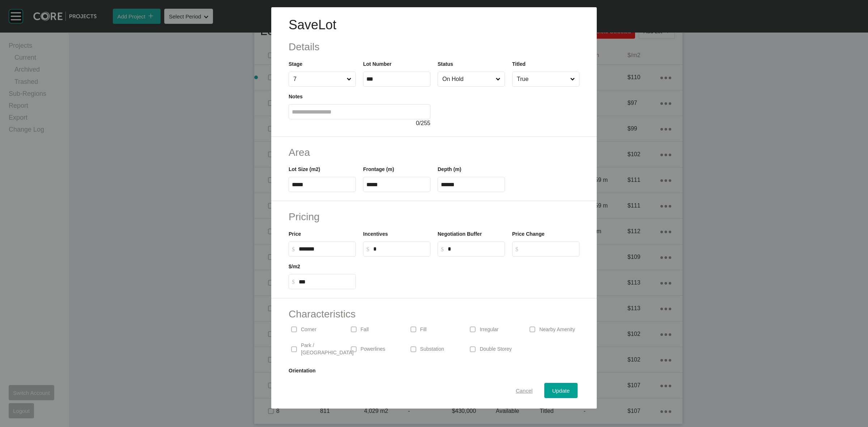 The height and width of the screenshot is (427, 868). I want to click on label: Negotiation Buffer, so click(460, 234).